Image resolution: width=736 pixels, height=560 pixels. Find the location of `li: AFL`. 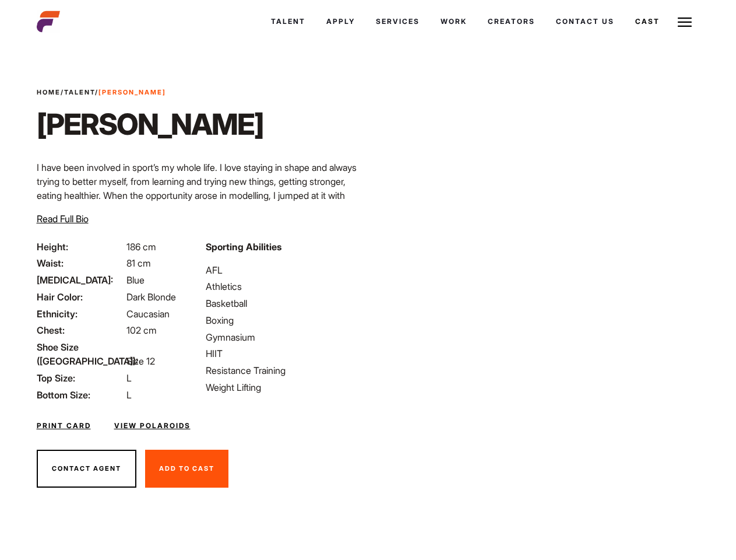

li: AFL is located at coordinates (283, 270).